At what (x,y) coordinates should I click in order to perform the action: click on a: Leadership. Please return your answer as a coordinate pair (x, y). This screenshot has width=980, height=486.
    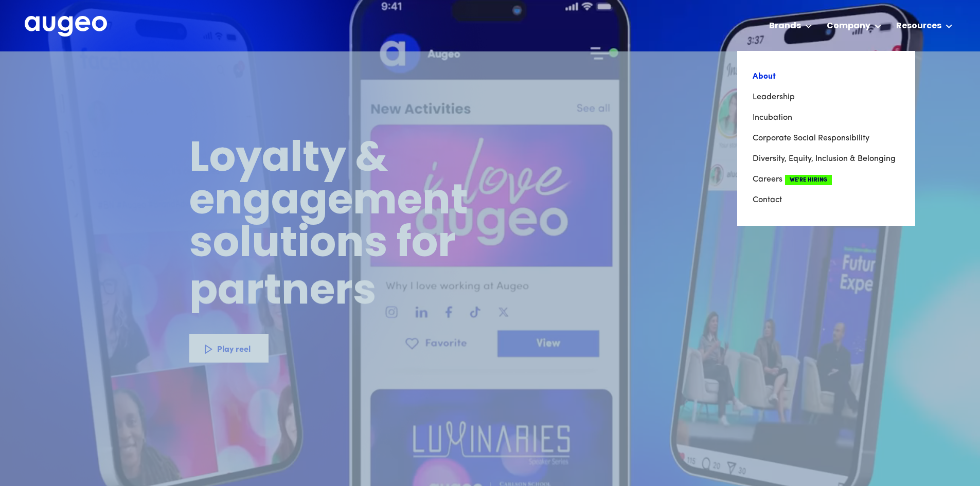
    Looking at the image, I should click on (826, 97).